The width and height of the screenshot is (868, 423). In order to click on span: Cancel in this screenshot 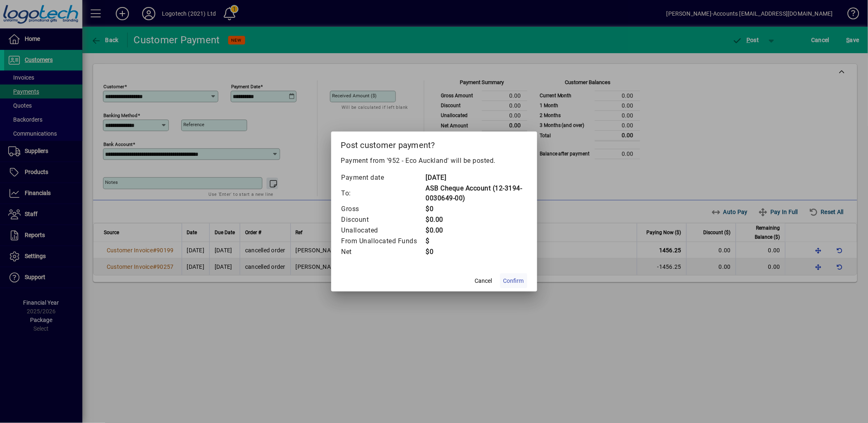, I will do `click(484, 281)`.